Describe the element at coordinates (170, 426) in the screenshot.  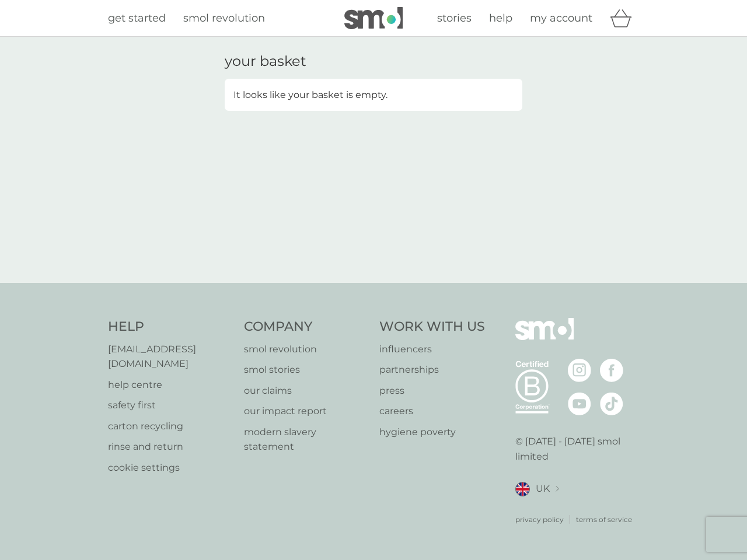
I see `a: carton recycling` at that location.